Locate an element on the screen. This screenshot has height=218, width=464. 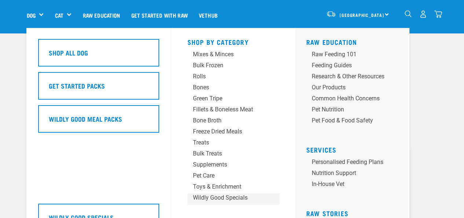
h5: Wildly Good Meal Packs is located at coordinates (85, 119).